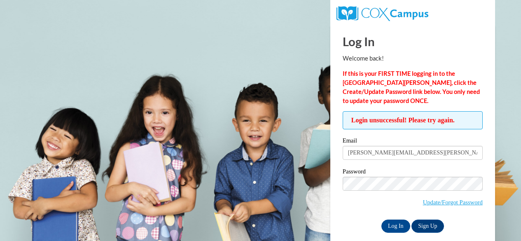  What do you see at coordinates (413, 173) in the screenshot?
I see `label: Password` at bounding box center [413, 173].